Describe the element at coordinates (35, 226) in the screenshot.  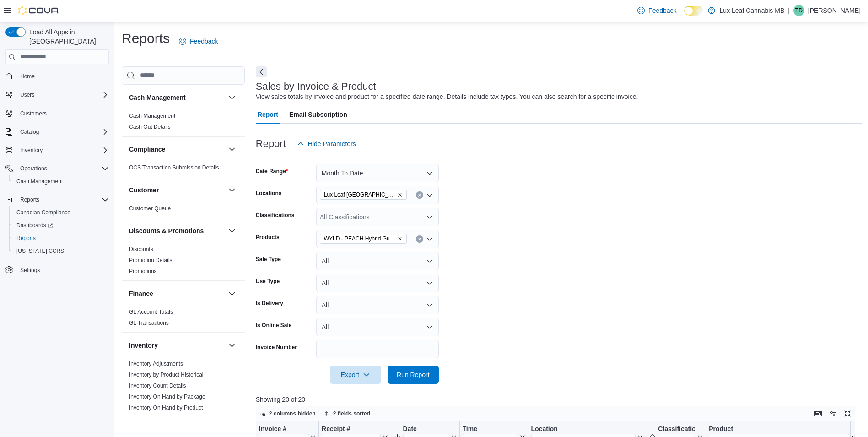
I see `a: Dashboards` at that location.